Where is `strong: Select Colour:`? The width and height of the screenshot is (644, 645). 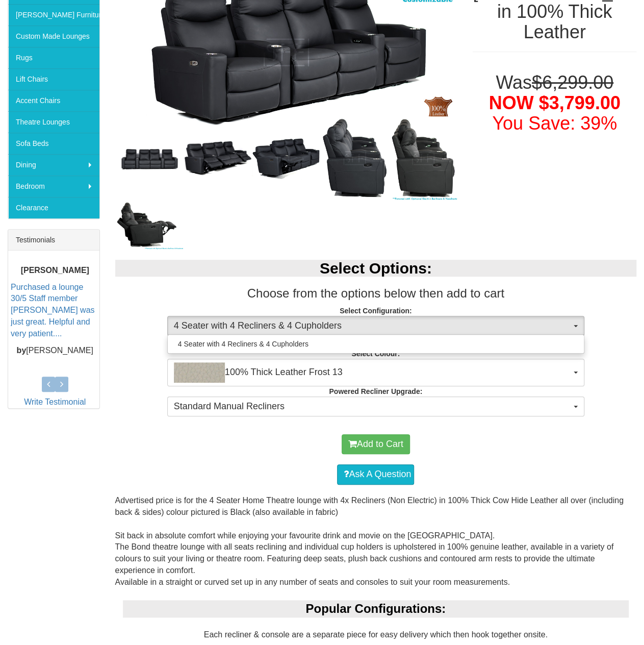 strong: Select Colour: is located at coordinates (375, 354).